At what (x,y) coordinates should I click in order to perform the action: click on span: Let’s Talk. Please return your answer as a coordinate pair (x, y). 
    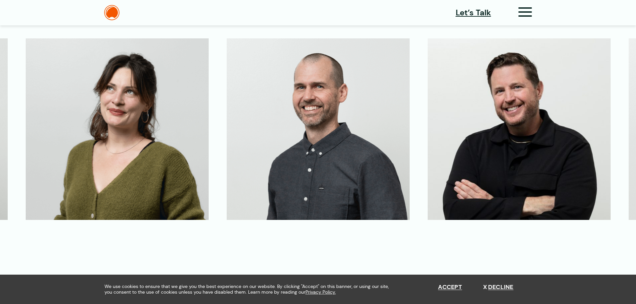
    Looking at the image, I should click on (474, 13).